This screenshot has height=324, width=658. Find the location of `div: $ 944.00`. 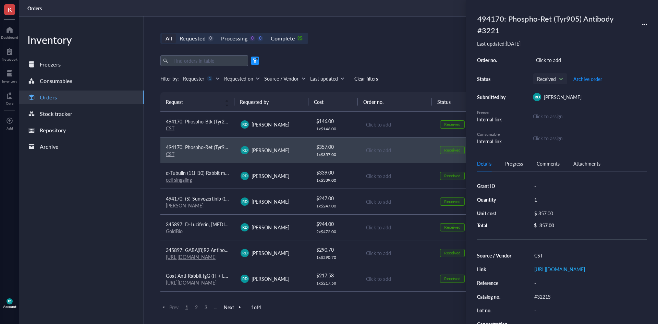

div: $ 944.00 is located at coordinates (335, 224).